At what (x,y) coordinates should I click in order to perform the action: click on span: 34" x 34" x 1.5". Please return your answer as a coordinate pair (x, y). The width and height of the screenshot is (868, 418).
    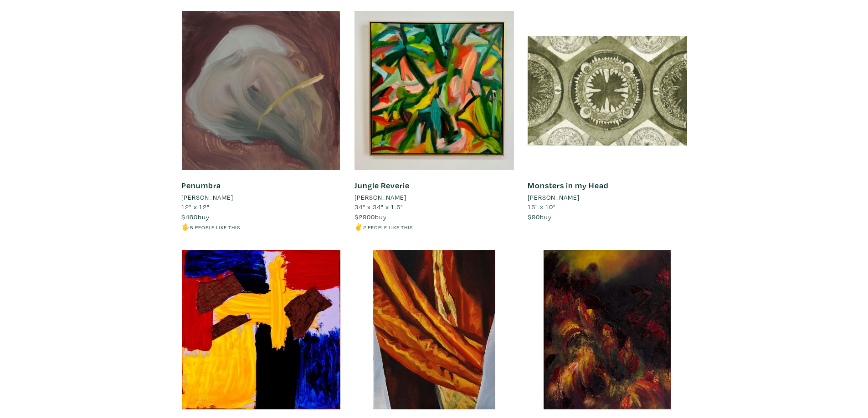
    Looking at the image, I should click on (379, 206).